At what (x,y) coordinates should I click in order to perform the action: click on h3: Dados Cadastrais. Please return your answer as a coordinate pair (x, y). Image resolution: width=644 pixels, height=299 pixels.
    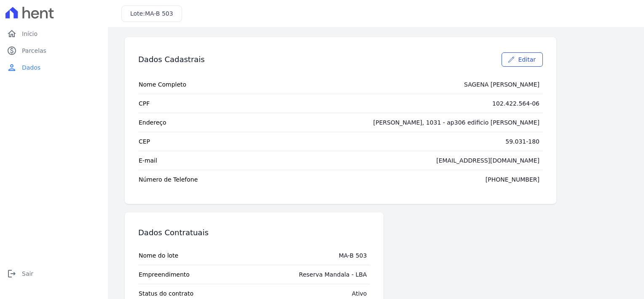
    Looking at the image, I should click on (171, 59).